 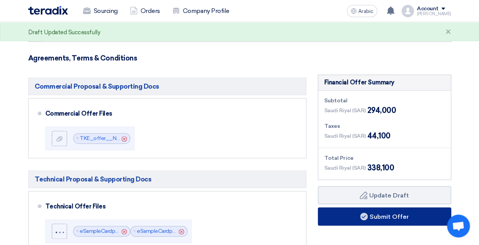 I want to click on a: Orders, so click(x=145, y=11).